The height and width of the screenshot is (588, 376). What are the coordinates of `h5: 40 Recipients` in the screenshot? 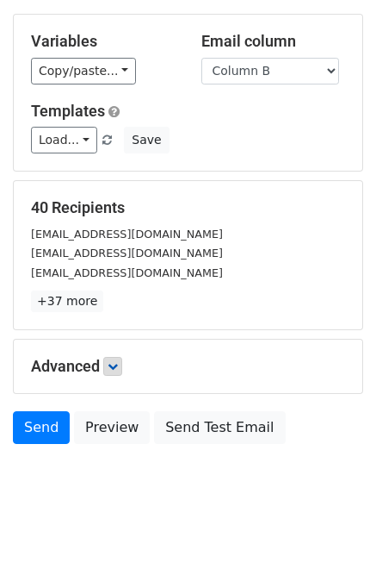 It's located at (188, 208).